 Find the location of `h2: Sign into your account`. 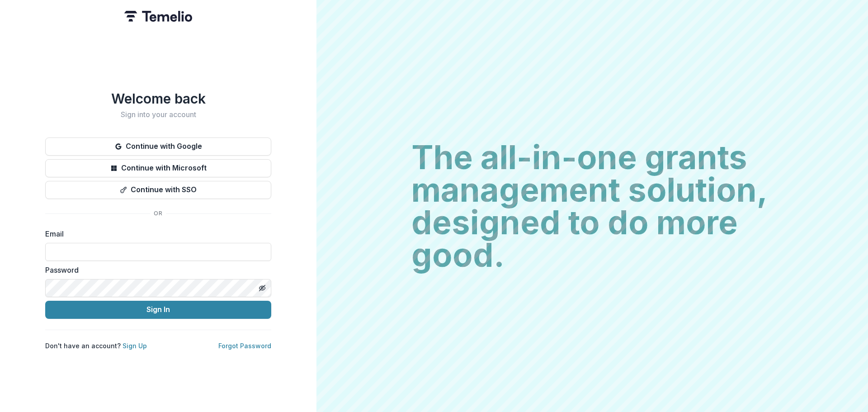

h2: Sign into your account is located at coordinates (158, 114).